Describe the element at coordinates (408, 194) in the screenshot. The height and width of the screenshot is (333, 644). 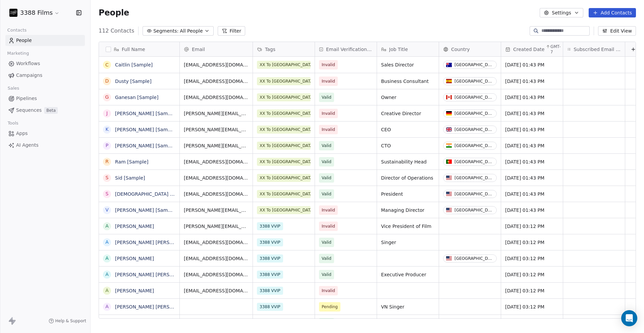
I see `span: President` at that location.